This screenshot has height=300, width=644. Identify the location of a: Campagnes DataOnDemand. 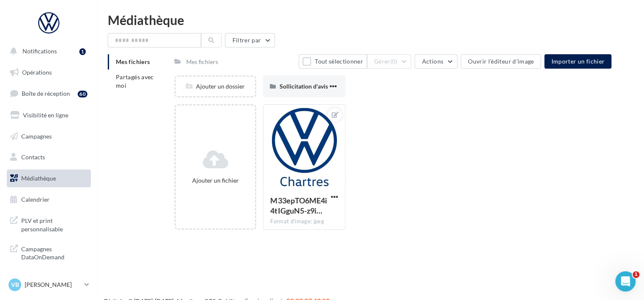
(49, 252).